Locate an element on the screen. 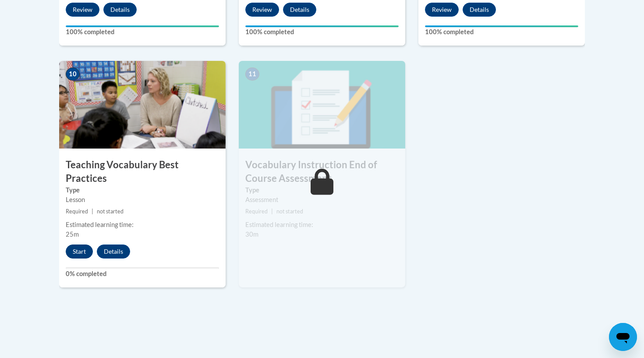 The height and width of the screenshot is (358, 644). span: 11 is located at coordinates (252, 74).